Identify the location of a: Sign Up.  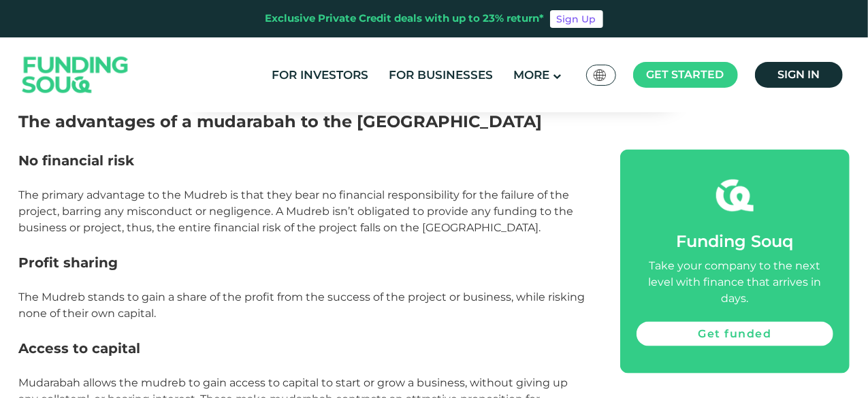
(577, 19).